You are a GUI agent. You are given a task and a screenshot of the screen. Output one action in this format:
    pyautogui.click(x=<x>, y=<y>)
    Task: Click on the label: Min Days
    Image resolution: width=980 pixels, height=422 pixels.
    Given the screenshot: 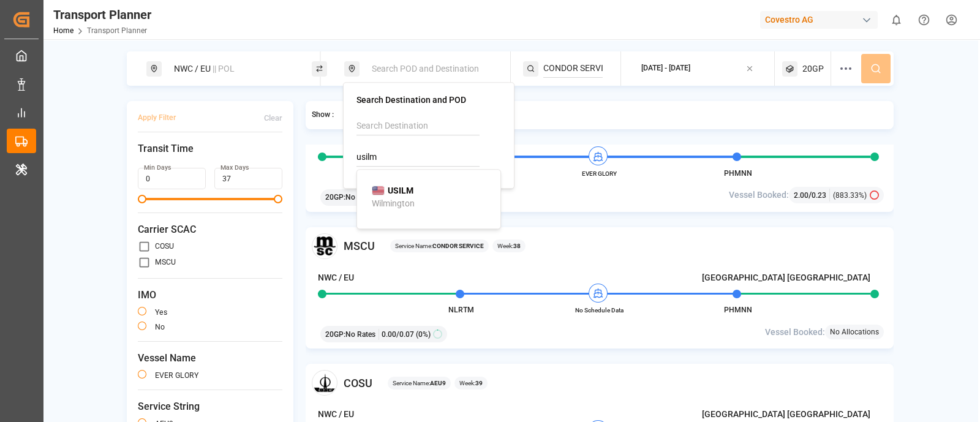 What is the action you would take?
    pyautogui.click(x=157, y=168)
    